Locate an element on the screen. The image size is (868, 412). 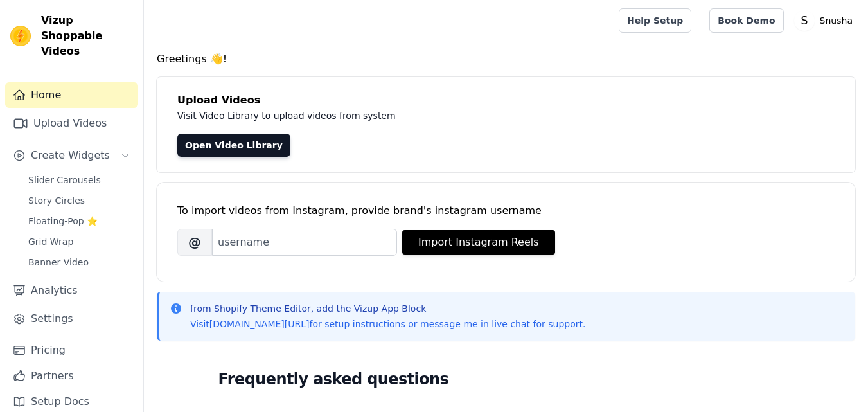
button: Import Instagram Reels is located at coordinates (479, 243).